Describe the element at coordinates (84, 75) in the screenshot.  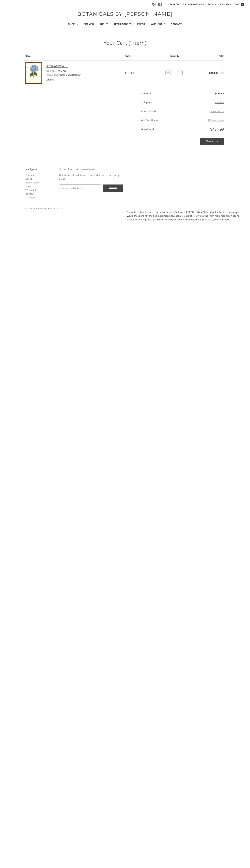
I see `dd: Gold Bead Option 1` at that location.